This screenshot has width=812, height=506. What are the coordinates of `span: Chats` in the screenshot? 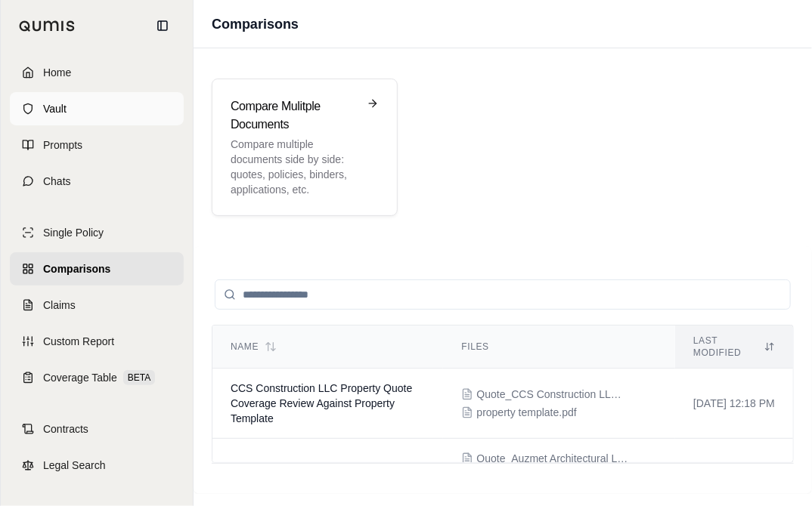 It's located at (56, 181).